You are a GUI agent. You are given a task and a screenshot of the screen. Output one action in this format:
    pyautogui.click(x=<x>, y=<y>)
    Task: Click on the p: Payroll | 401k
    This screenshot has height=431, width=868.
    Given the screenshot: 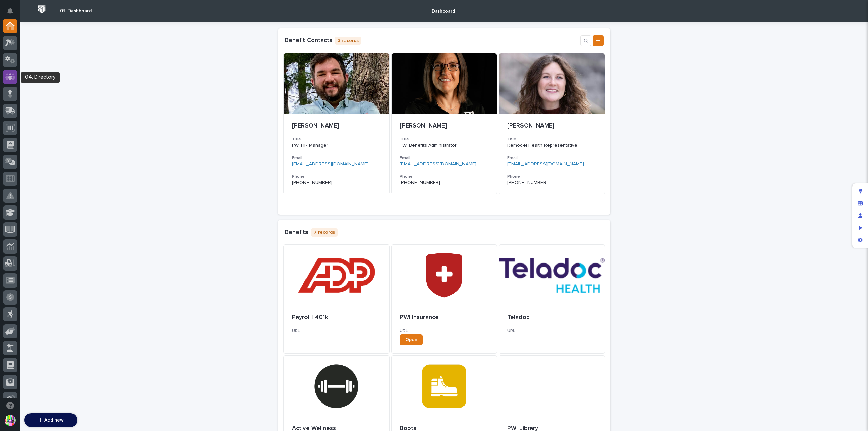 What is the action you would take?
    pyautogui.click(x=336, y=317)
    